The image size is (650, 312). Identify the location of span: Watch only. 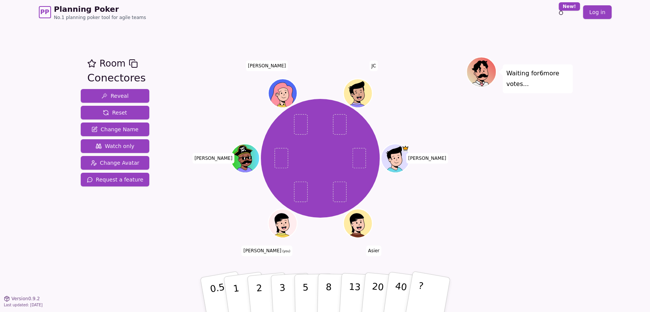
(115, 146).